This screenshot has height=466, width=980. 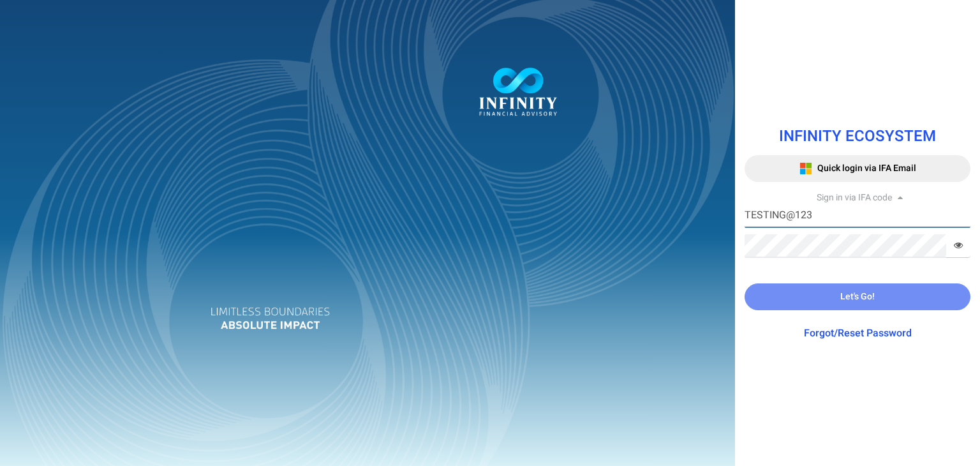 What do you see at coordinates (866, 168) in the screenshot?
I see `span: Quick login via IFA Email` at bounding box center [866, 168].